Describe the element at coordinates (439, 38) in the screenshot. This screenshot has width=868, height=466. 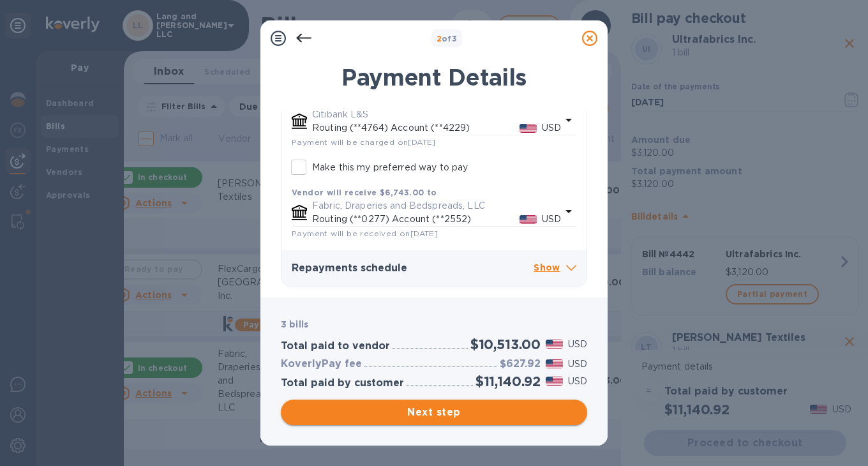
I see `span: 2` at that location.